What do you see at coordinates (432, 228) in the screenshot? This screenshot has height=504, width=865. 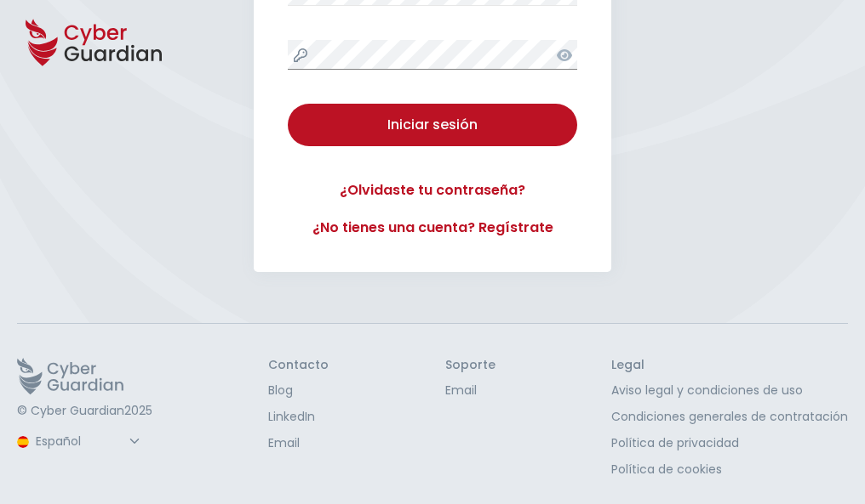 I see `a: ¿No tienes una cuenta? Regístrate` at bounding box center [432, 228].